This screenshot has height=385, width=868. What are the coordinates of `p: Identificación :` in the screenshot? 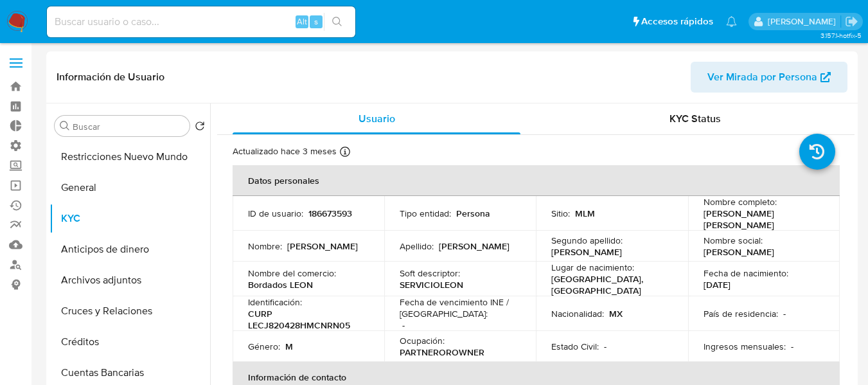 It's located at (275, 302).